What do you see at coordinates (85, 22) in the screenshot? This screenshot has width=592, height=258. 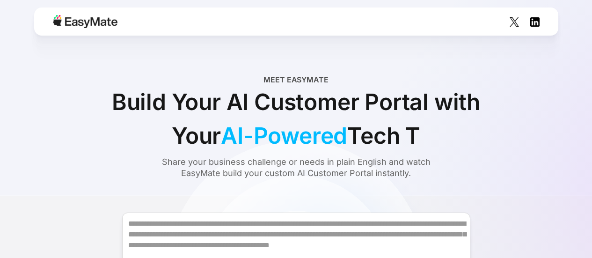 I see `img: Easymate logo` at bounding box center [85, 22].